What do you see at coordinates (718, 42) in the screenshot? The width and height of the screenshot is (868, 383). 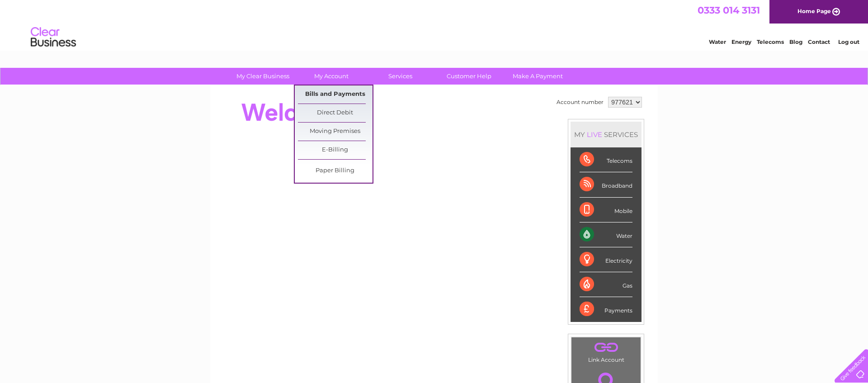 I see `a: Water` at bounding box center [718, 42].